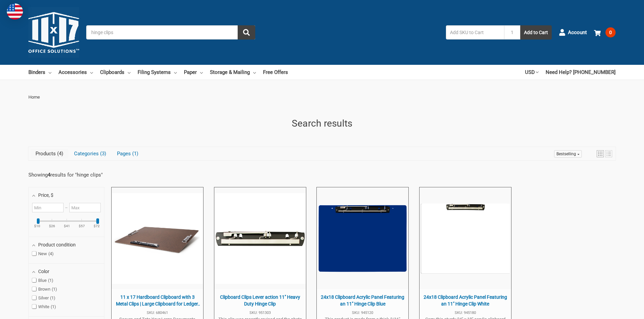 The image size is (644, 319). I want to click on input: Search by keyword, brand or SKU, so click(171, 32).